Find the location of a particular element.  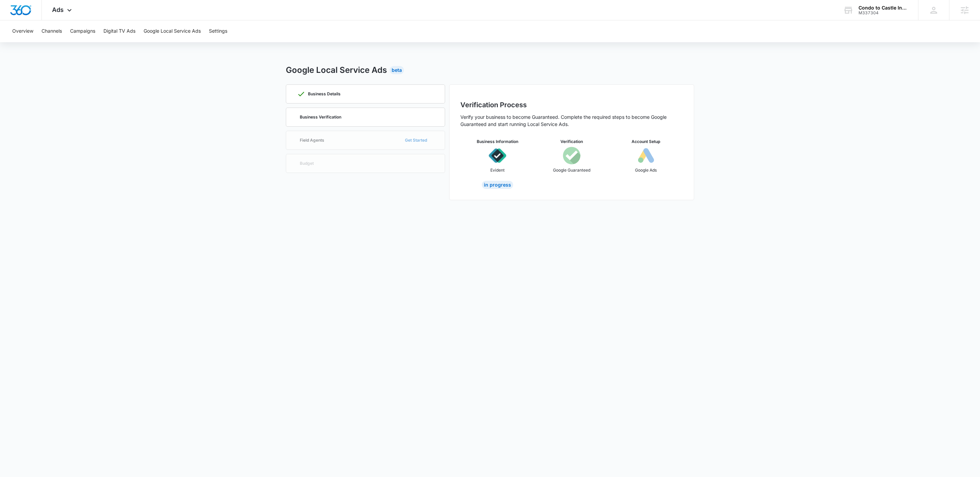

h2: Verification Process is located at coordinates (572, 105).